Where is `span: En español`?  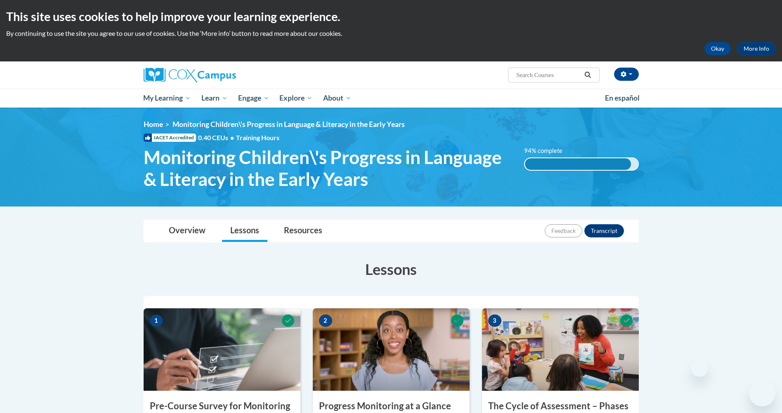
span: En español is located at coordinates (622, 98).